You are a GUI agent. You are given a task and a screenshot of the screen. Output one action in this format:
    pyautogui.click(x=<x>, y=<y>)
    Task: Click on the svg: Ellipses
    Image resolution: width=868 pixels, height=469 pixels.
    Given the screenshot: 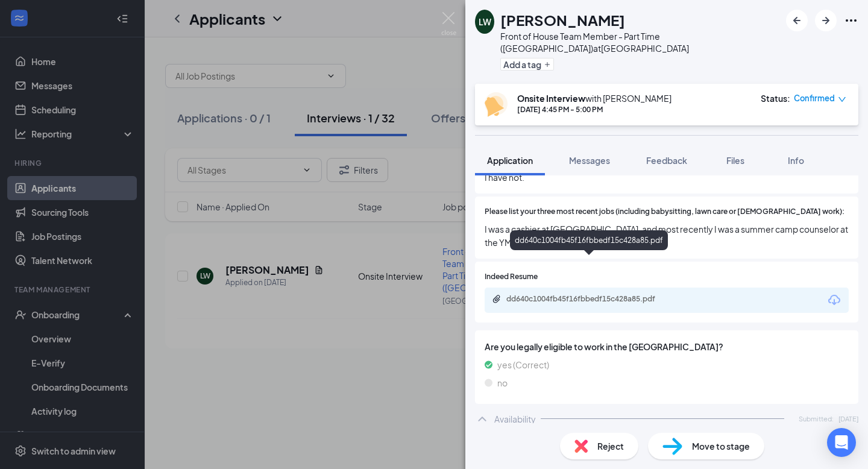 What is the action you would take?
    pyautogui.click(x=851, y=20)
    